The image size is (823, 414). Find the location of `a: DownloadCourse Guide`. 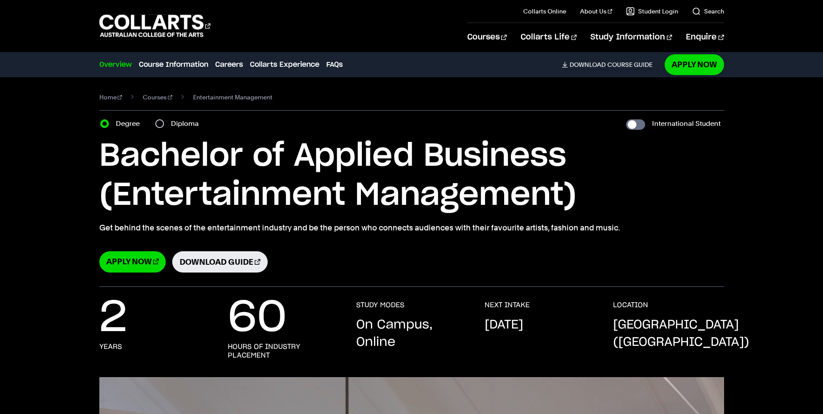

a: DownloadCourse Guide is located at coordinates (610, 65).